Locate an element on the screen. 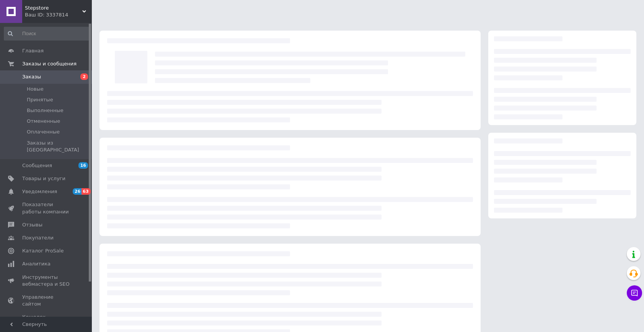 This screenshot has height=332, width=644. span: Заказы и сообщения is located at coordinates (50, 64).